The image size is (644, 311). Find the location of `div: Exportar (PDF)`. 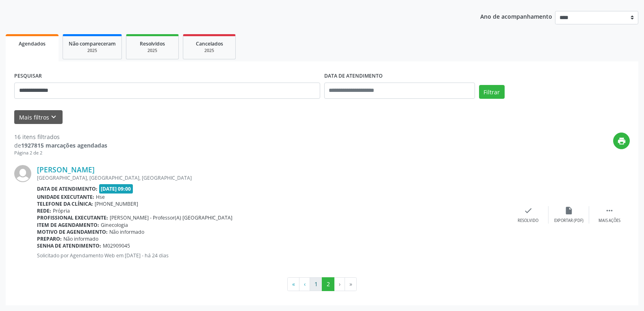

div: Exportar (PDF) is located at coordinates (569, 221).